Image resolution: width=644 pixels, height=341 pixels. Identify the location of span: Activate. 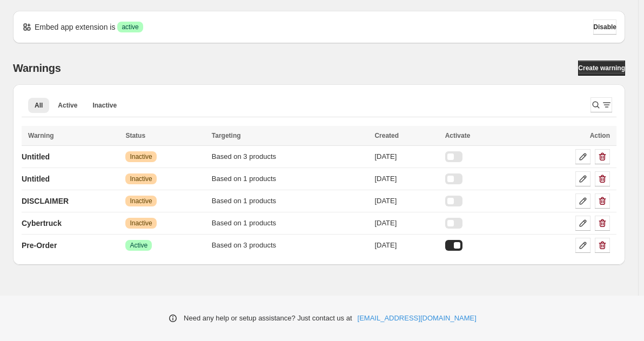
(457, 135).